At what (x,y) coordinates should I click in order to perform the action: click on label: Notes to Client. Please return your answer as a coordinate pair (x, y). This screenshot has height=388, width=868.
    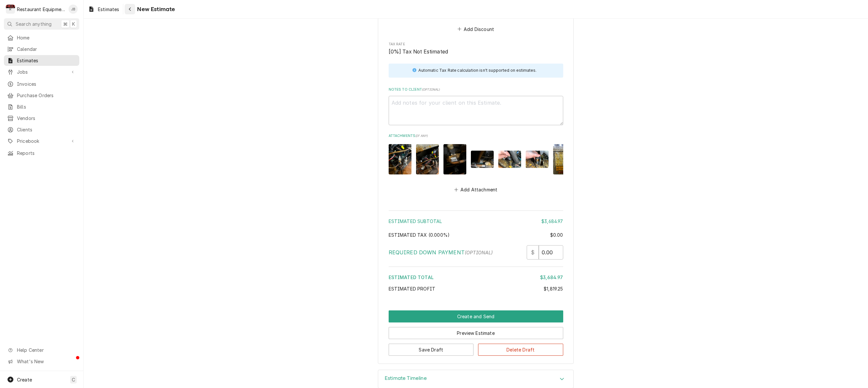
    Looking at the image, I should click on (475, 90).